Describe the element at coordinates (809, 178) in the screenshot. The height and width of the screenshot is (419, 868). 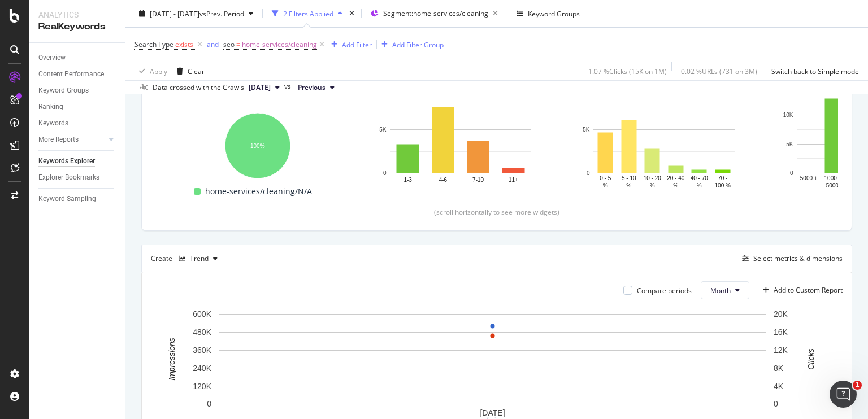
I see `text: 5000 +` at that location.